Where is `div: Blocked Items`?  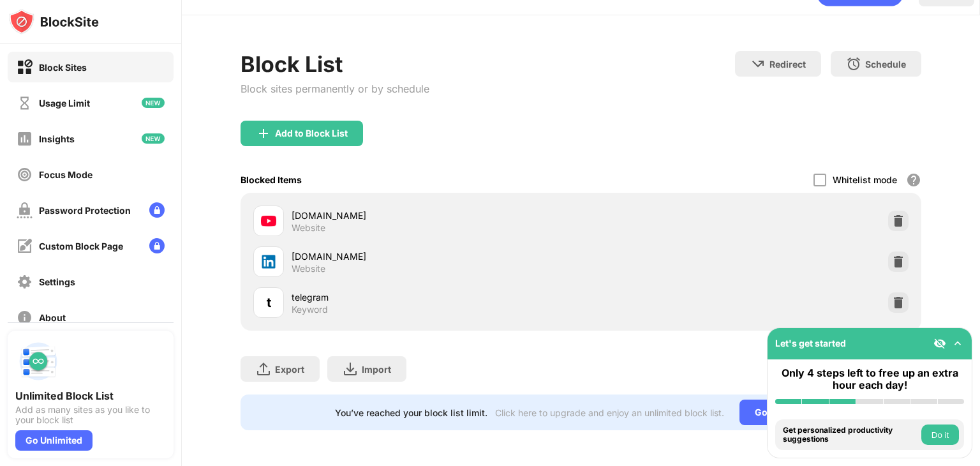 div: Blocked Items is located at coordinates (272, 180).